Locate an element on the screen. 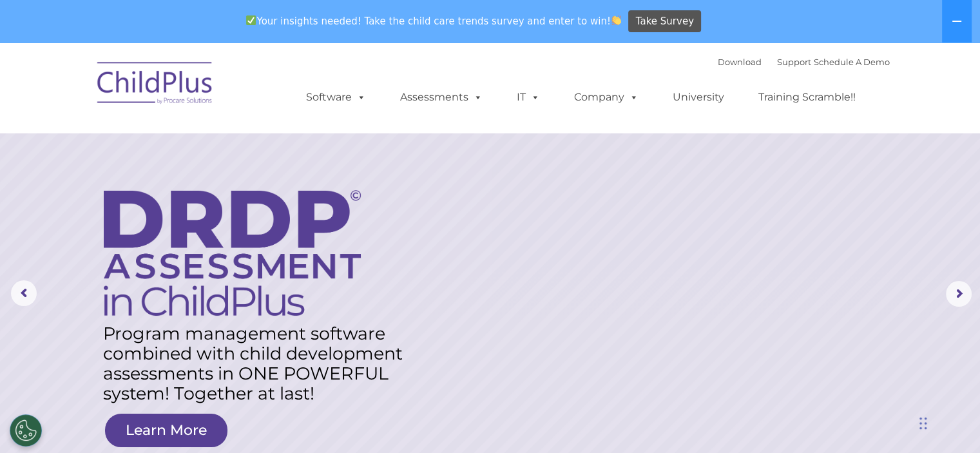 The width and height of the screenshot is (980, 453). span: Your insights needed! Take the child care trends survey and enter to win! is located at coordinates (433, 21).